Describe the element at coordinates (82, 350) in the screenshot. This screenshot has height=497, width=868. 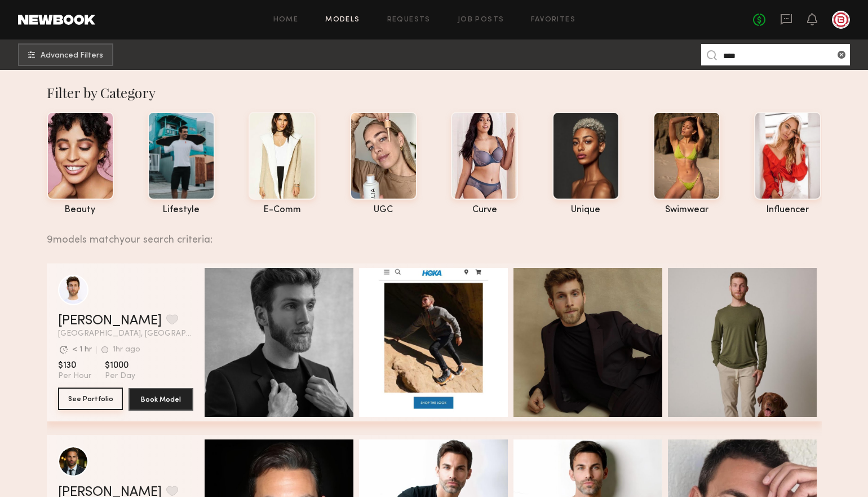
I see `div: < 1 hr` at that location.